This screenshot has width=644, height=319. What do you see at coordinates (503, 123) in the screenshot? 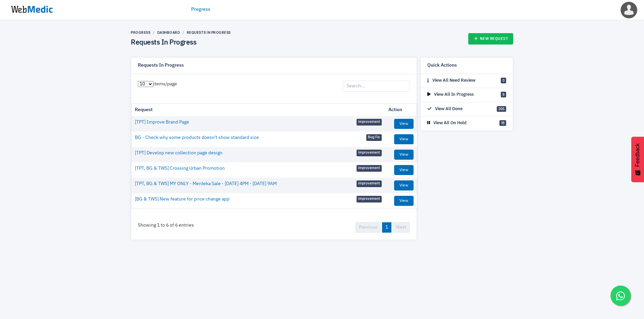
I see `span: 18` at bounding box center [503, 123].